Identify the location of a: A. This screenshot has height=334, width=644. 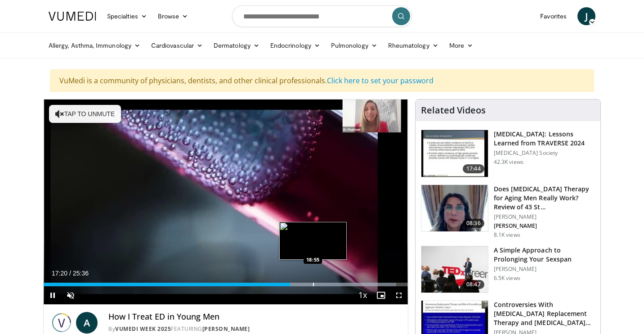
(87, 323).